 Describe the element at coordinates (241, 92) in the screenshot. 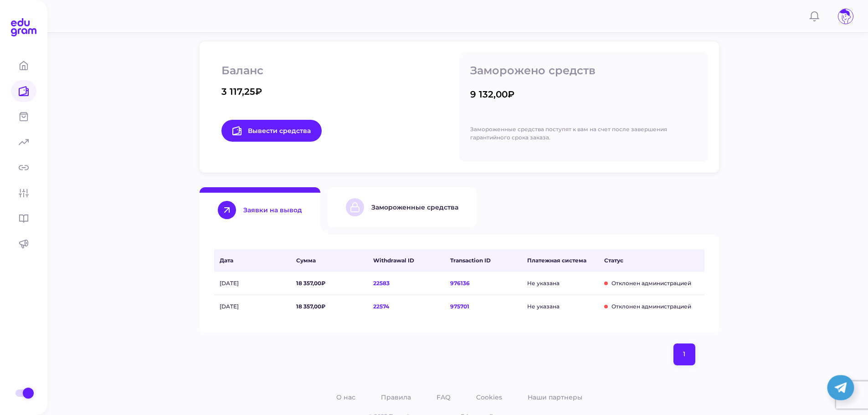

I see `div: 3 117,25₽` at that location.